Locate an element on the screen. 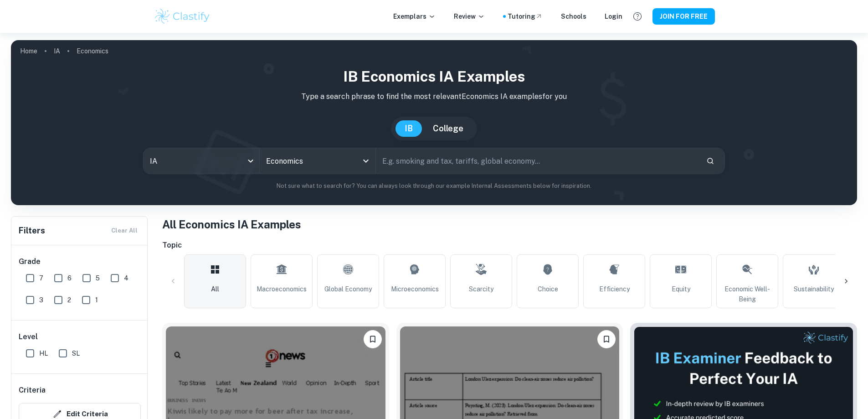 The height and width of the screenshot is (419, 868). span: Sustainability is located at coordinates (814, 289).